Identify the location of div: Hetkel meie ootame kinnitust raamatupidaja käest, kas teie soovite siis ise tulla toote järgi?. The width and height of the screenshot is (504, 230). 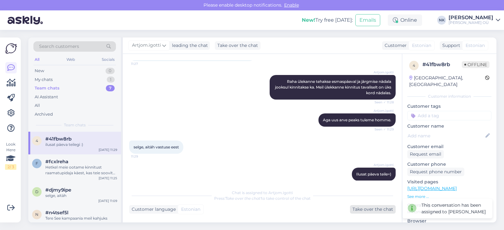
(81, 170).